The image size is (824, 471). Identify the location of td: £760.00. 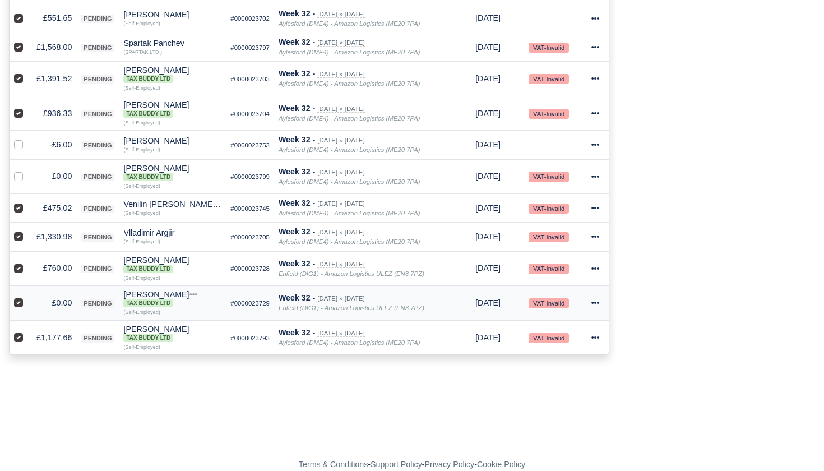
(54, 269).